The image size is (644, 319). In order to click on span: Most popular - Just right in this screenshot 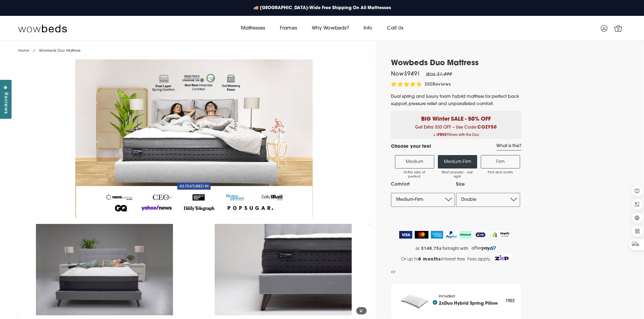, I will do `click(457, 175)`.